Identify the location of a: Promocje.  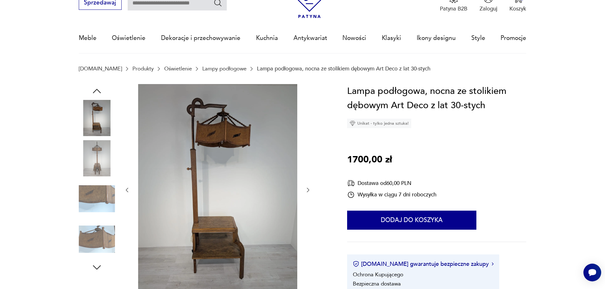
(513, 38).